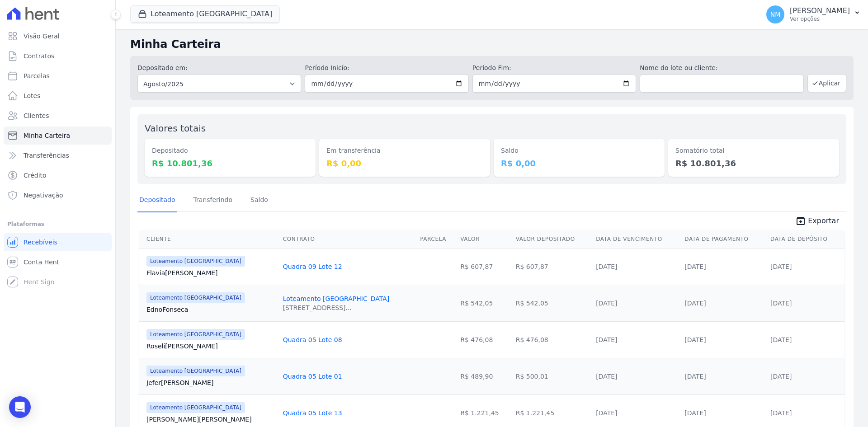 The width and height of the screenshot is (868, 427). I want to click on a: Negativação, so click(58, 195).